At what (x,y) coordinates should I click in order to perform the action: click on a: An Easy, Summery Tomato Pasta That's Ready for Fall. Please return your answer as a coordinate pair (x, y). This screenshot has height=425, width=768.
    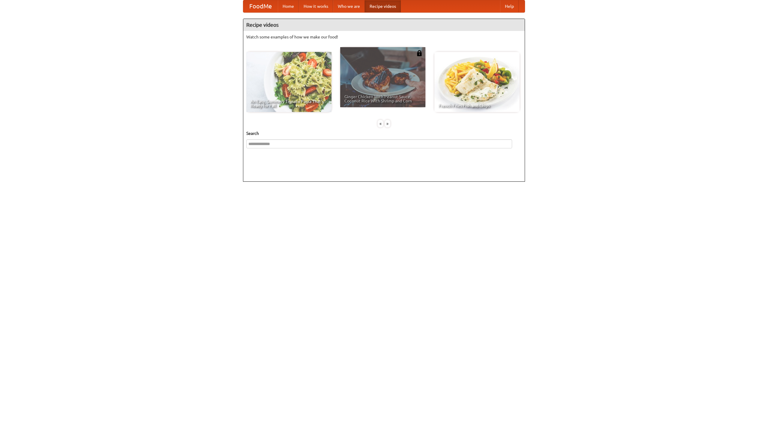
    Looking at the image, I should click on (289, 82).